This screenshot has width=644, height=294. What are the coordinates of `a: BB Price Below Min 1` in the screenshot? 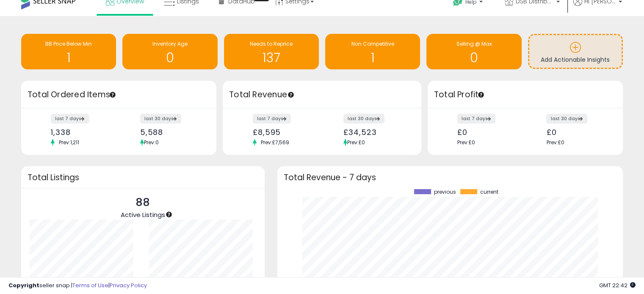 It's located at (69, 52).